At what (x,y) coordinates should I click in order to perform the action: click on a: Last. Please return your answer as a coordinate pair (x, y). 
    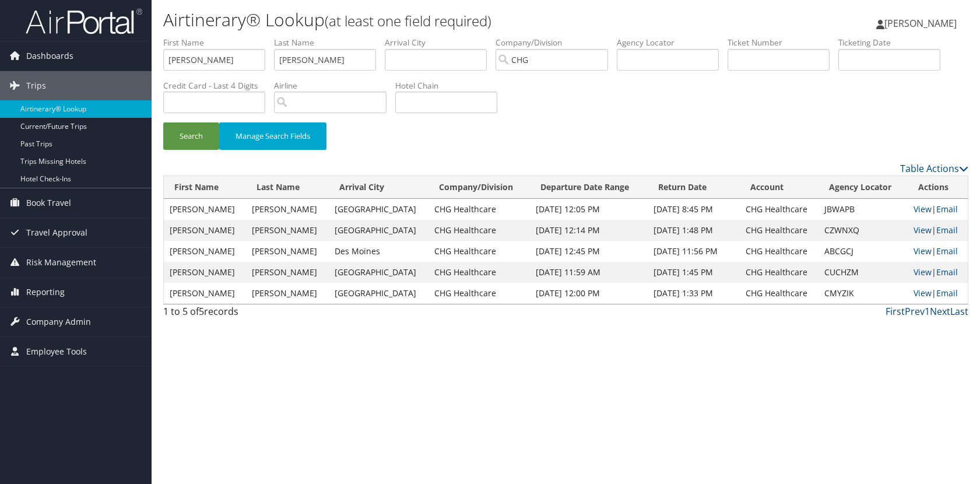
    Looking at the image, I should click on (959, 311).